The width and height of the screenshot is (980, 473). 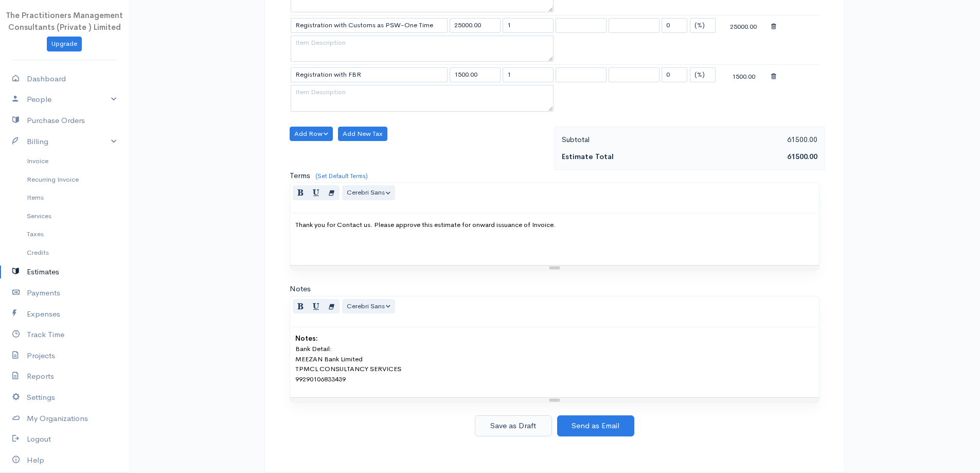 I want to click on span: 61500.00, so click(x=802, y=156).